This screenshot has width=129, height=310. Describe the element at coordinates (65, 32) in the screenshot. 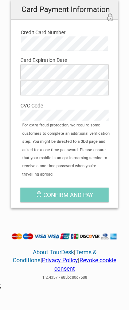

I see `label: Credit Card Number` at that location.